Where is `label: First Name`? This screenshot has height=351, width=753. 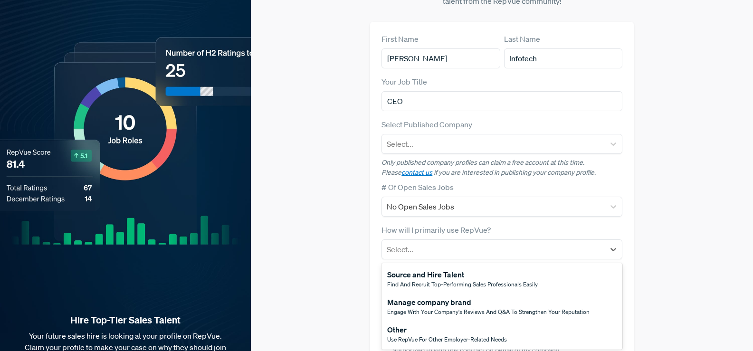 label: First Name is located at coordinates (400, 39).